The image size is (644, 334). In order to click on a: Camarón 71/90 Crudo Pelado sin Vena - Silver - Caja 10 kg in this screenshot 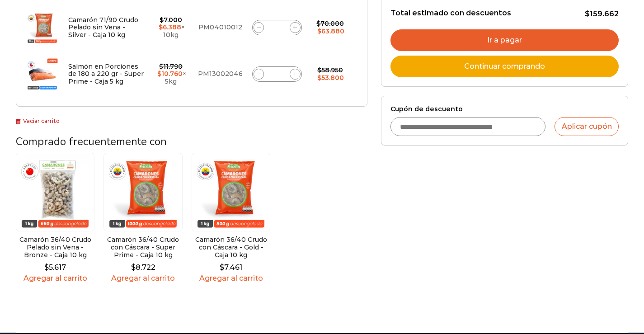, I will do `click(103, 28)`.